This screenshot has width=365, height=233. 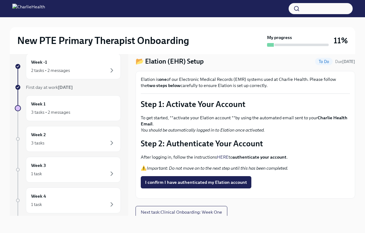 I want to click on a: HERE, so click(x=223, y=157).